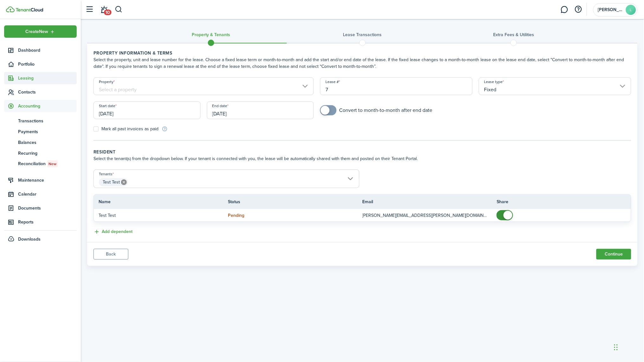 This screenshot has height=362, width=644. I want to click on th: Name, so click(161, 201).